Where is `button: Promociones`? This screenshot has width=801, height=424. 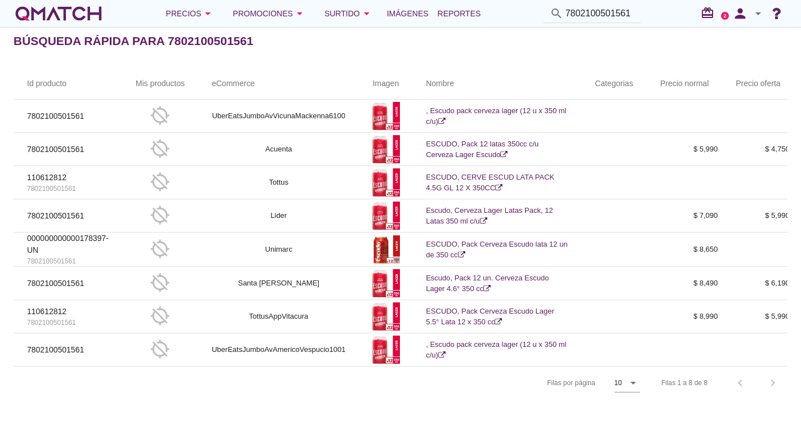
button: Promociones is located at coordinates (269, 14).